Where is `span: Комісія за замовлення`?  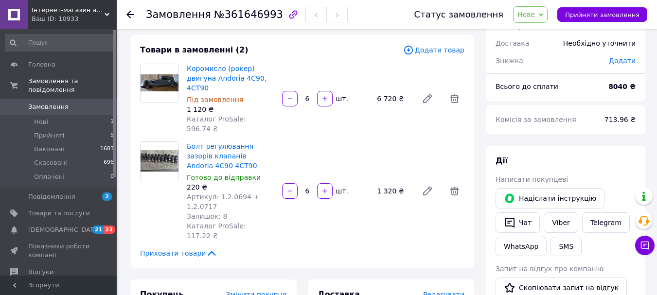 span: Комісія за замовлення is located at coordinates (536, 120).